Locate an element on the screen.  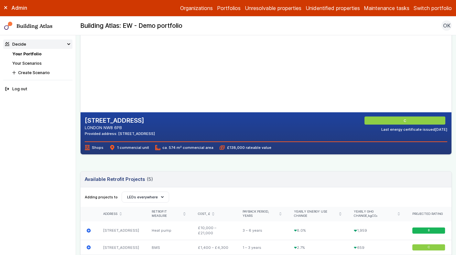
span: Yearly energy use change is located at coordinates (316, 214).